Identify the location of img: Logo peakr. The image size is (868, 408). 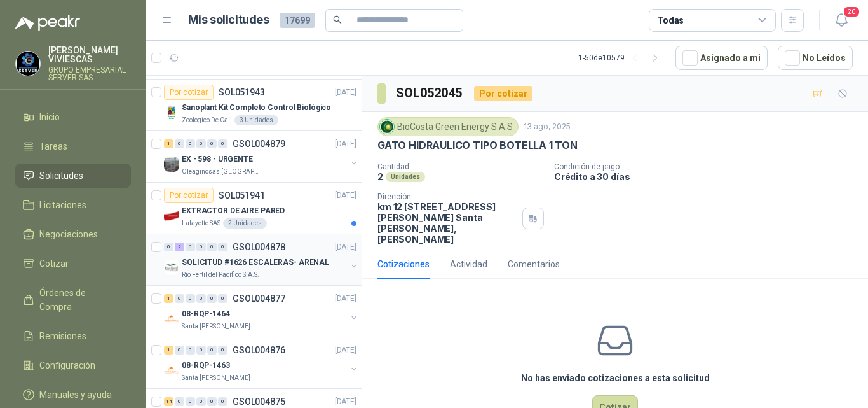
(48, 23).